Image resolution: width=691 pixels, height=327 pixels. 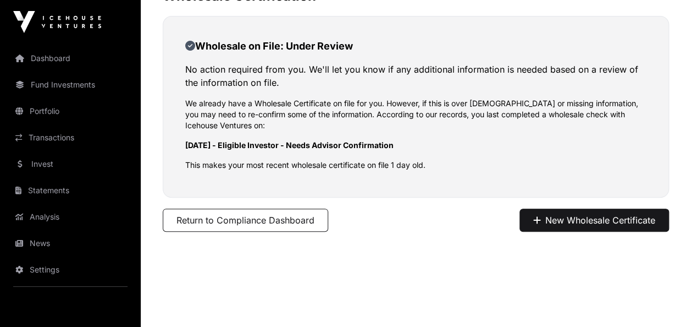 I want to click on a: Statements, so click(x=70, y=190).